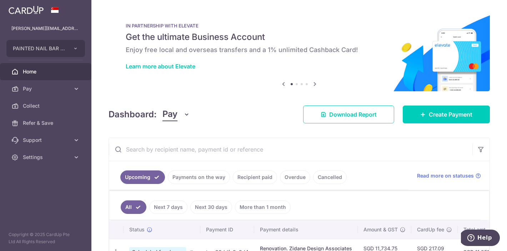  I want to click on button: PAINTED NAIL BAR 2 PTE. LTD., so click(46, 49).